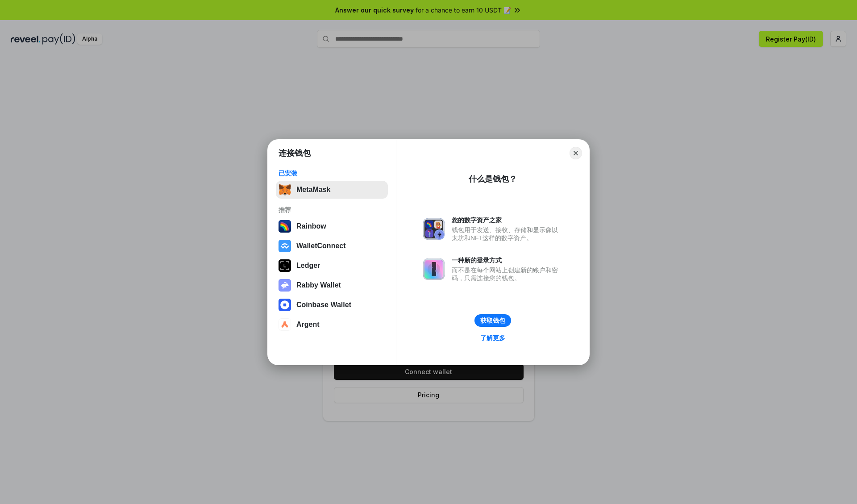 The image size is (857, 504). What do you see at coordinates (575, 153) in the screenshot?
I see `button: Close` at bounding box center [575, 153].